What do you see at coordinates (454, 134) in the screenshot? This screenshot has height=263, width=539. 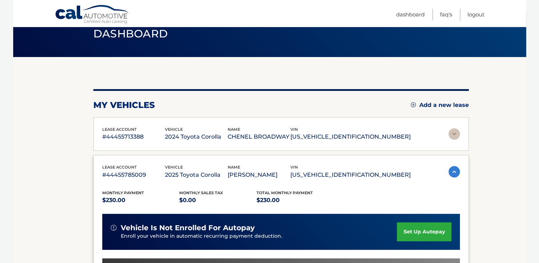 I see `img: accordion-rest.svg` at bounding box center [454, 134].